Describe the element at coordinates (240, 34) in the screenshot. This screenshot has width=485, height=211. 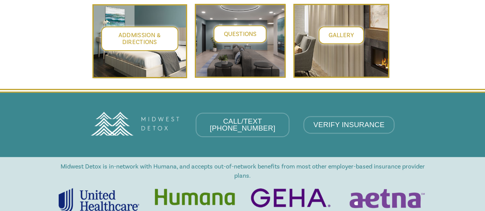
I see `a: Questions` at that location.